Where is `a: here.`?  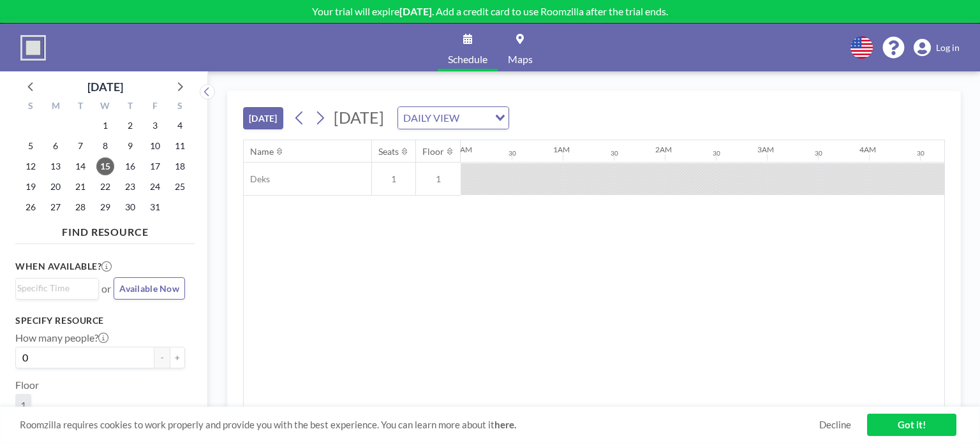
a: here. is located at coordinates (505, 425).